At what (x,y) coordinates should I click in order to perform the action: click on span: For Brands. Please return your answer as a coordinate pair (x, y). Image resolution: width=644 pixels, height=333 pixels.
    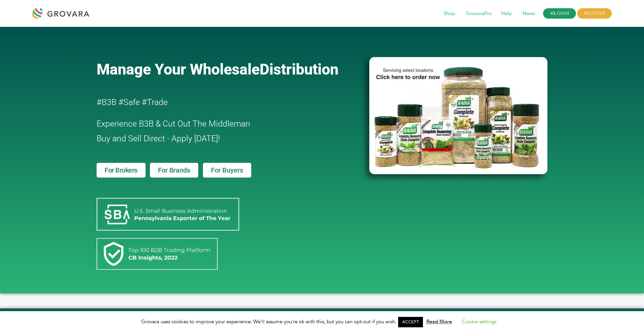
    Looking at the image, I should click on (174, 170).